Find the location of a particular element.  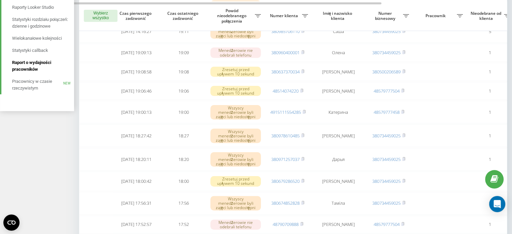

span: Numer biznesowy is located at coordinates (386, 16).